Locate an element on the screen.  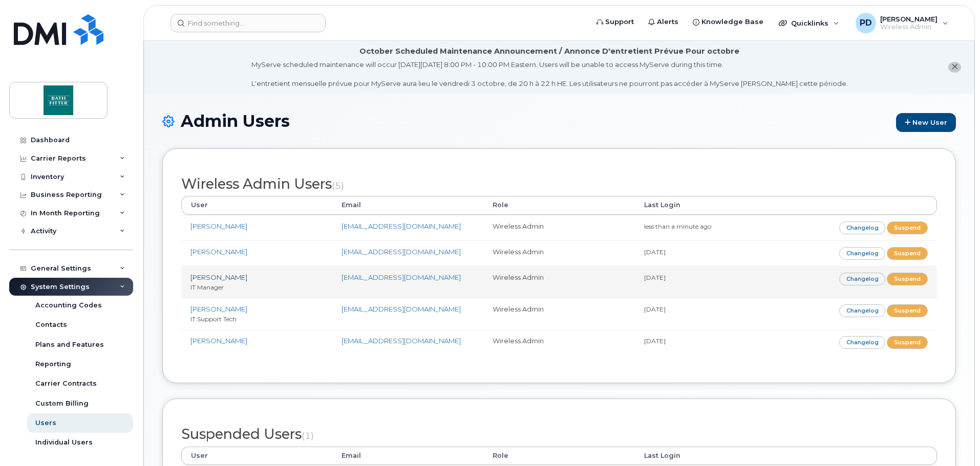
small: IT Support Tech is located at coordinates (213, 319).